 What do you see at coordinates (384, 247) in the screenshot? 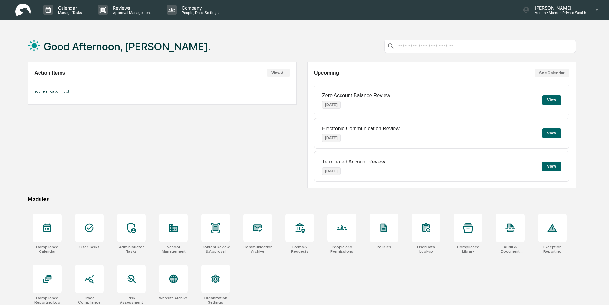
I see `div: Policies` at bounding box center [384, 247].